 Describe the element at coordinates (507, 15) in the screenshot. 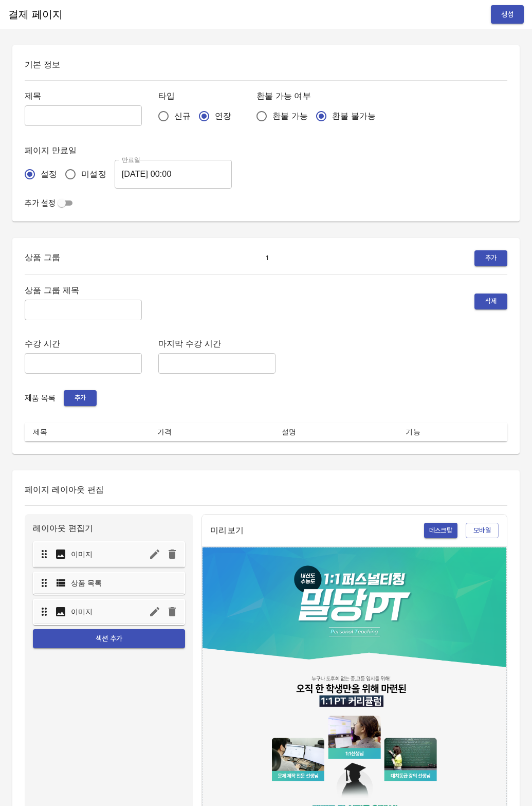

I see `button: 생성` at that location.